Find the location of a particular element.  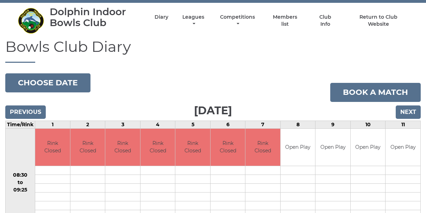

td: 11 is located at coordinates (403, 125).